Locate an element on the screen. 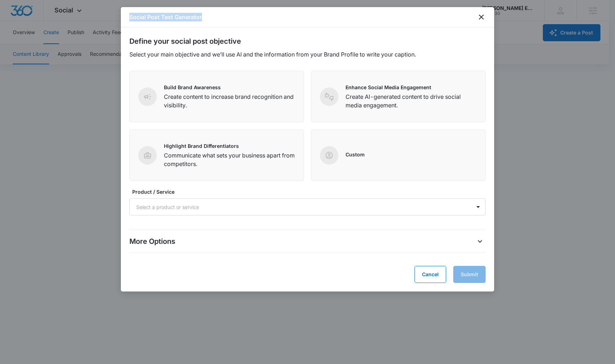 The image size is (615, 364). h2: Define your social post objective is located at coordinates (308, 41).